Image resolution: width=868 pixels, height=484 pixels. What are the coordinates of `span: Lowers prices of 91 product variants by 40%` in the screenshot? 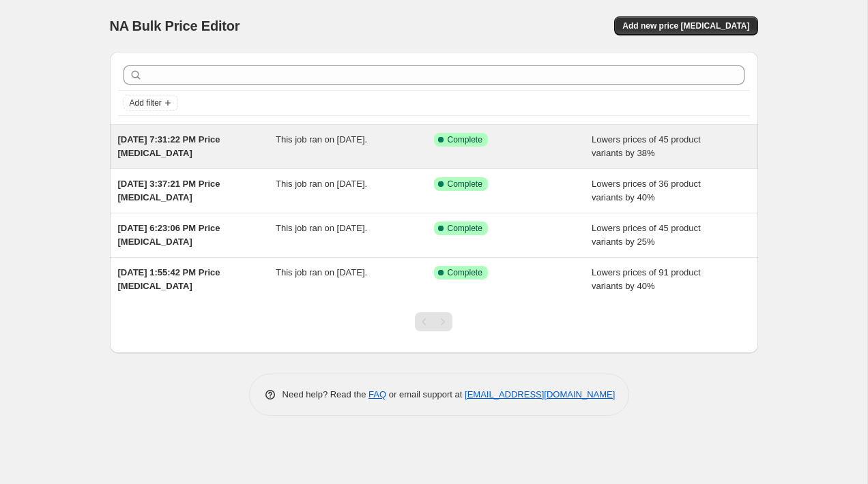 It's located at (646, 279).